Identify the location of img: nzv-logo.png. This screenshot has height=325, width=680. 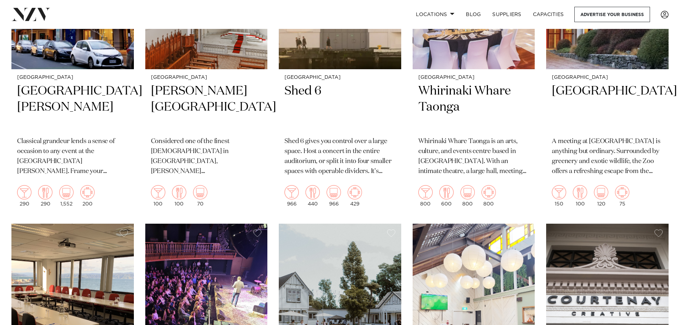
(31, 14).